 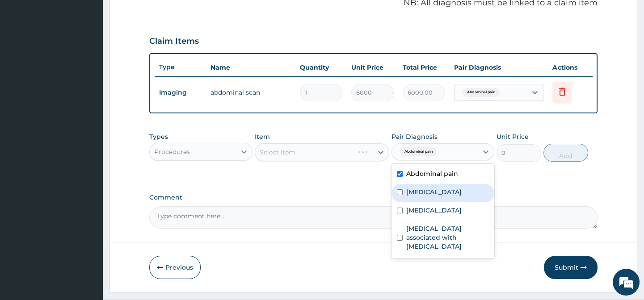 I want to click on th: Actions, so click(x=570, y=68).